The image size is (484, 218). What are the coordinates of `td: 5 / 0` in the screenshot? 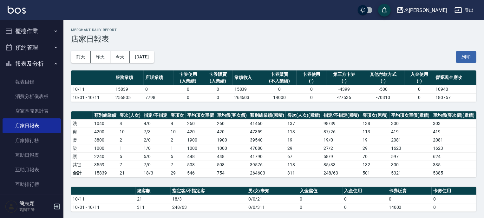 It's located at (156, 156).